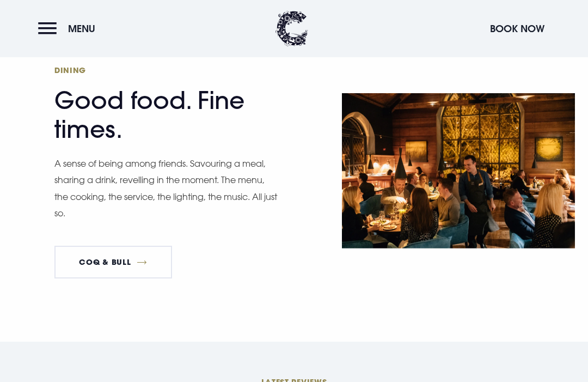  Describe the element at coordinates (517, 28) in the screenshot. I see `button: Book Now` at that location.